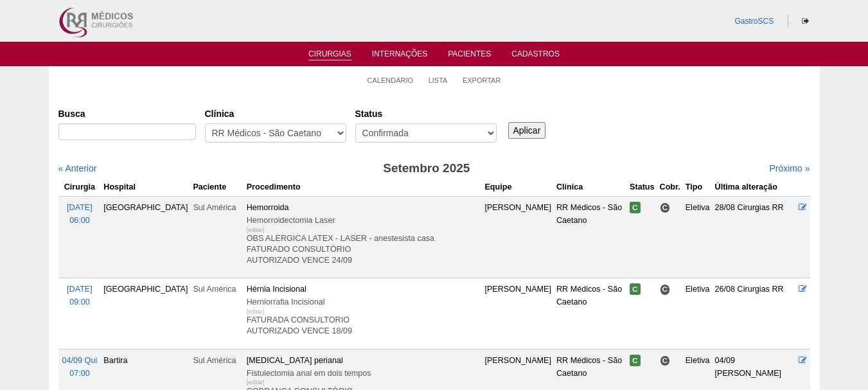 This screenshot has width=868, height=390. Describe the element at coordinates (438, 80) in the screenshot. I see `a: Lista` at that location.